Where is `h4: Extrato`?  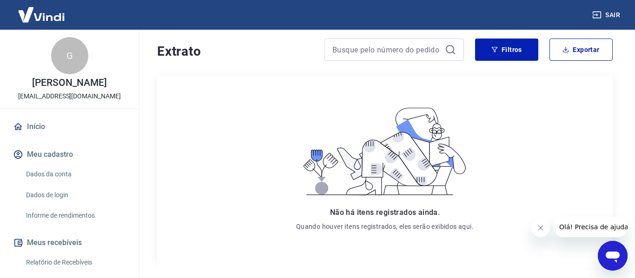 h4: Extrato is located at coordinates (235, 52).